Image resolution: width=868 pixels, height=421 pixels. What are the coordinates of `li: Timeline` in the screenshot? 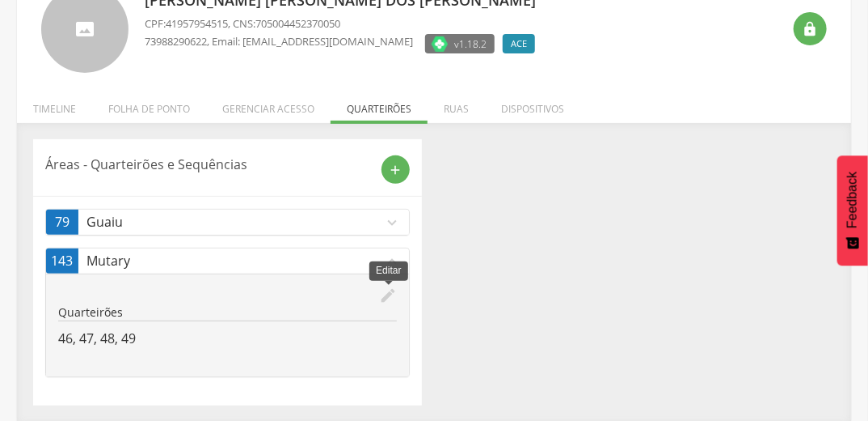 It's located at (54, 104).